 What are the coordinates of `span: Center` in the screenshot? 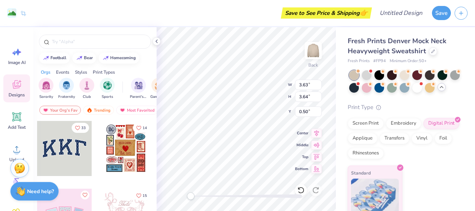 It's located at (302, 133).